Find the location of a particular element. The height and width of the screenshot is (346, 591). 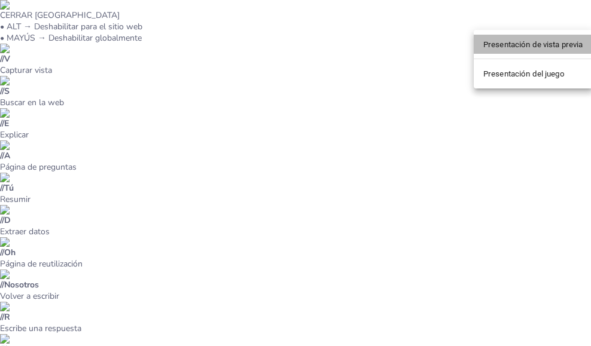

font: Nosotros is located at coordinates (22, 285).